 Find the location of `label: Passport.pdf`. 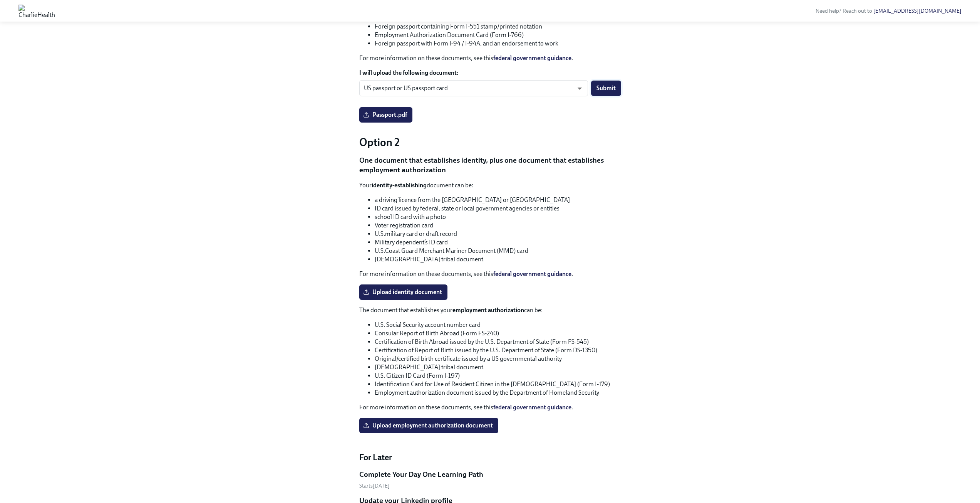

label: Passport.pdf is located at coordinates (386, 115).